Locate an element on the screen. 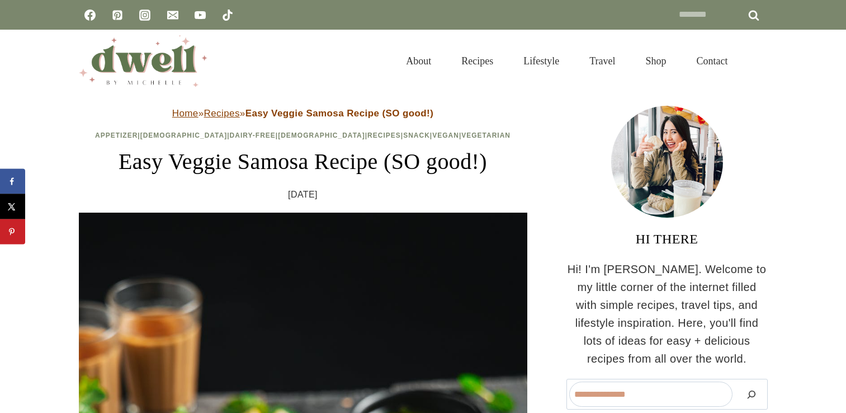  a: Vegan is located at coordinates (446, 135).